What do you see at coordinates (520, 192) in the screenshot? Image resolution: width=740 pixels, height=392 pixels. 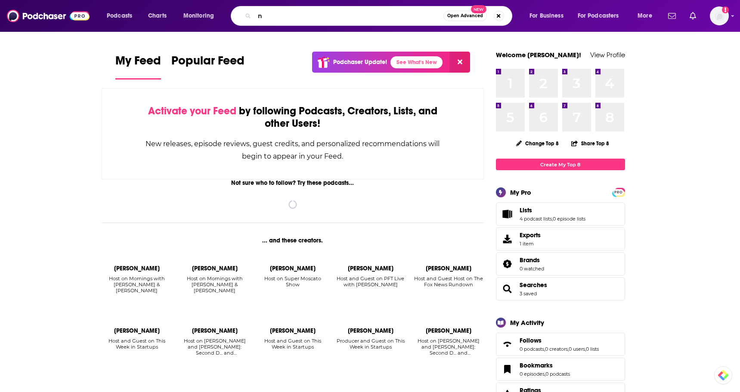 I see `div: My Pro` at bounding box center [520, 192].